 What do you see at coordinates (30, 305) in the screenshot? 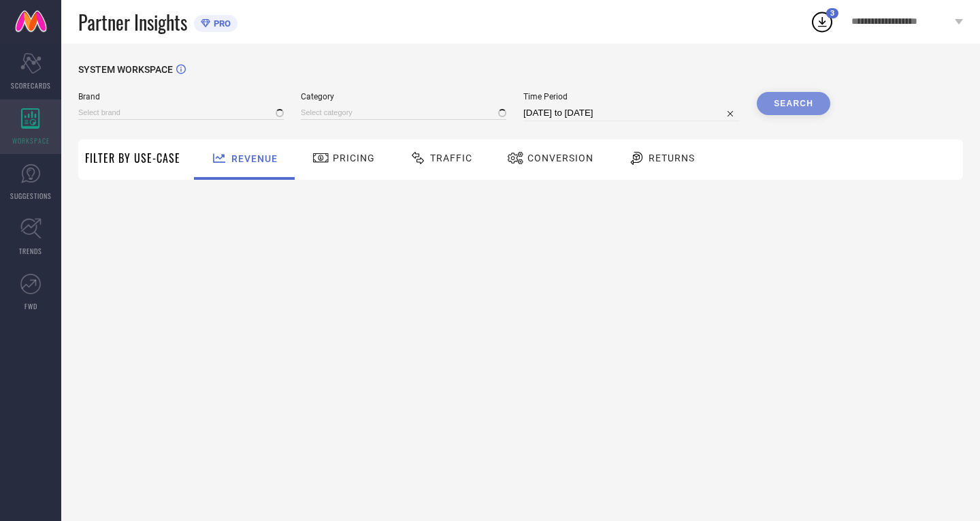
I see `span: FWD` at bounding box center [30, 305].